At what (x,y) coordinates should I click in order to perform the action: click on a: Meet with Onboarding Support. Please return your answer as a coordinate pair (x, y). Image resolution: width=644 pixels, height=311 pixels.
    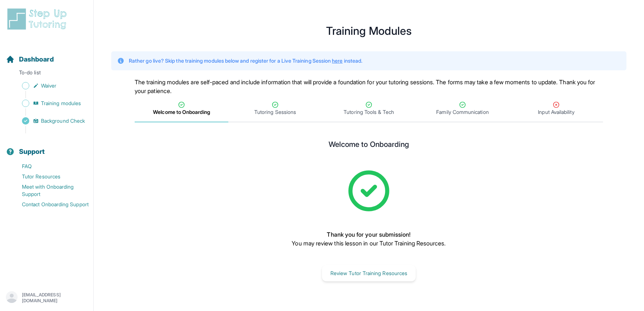
    Looking at the image, I should click on (50, 190).